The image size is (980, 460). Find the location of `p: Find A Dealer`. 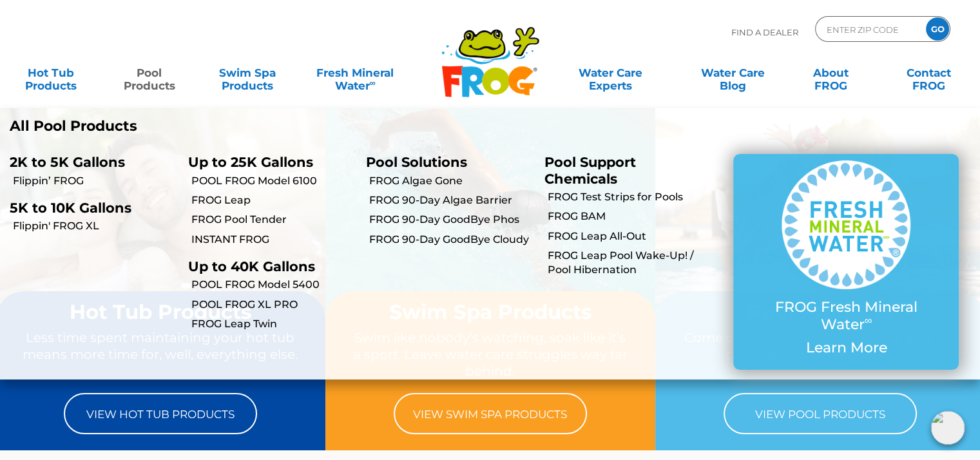

p: Find A Dealer is located at coordinates (765, 32).